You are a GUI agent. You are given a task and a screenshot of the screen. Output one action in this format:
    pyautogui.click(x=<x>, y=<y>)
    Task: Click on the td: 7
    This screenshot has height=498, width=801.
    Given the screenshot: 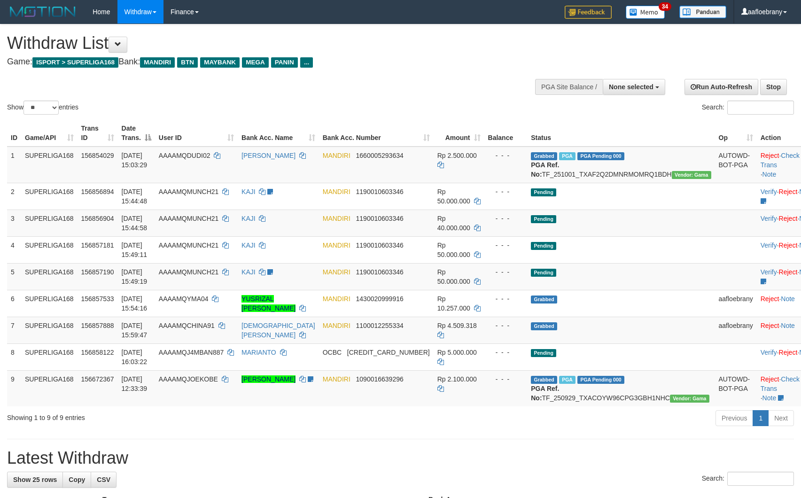 What is the action you would take?
    pyautogui.click(x=14, y=330)
    